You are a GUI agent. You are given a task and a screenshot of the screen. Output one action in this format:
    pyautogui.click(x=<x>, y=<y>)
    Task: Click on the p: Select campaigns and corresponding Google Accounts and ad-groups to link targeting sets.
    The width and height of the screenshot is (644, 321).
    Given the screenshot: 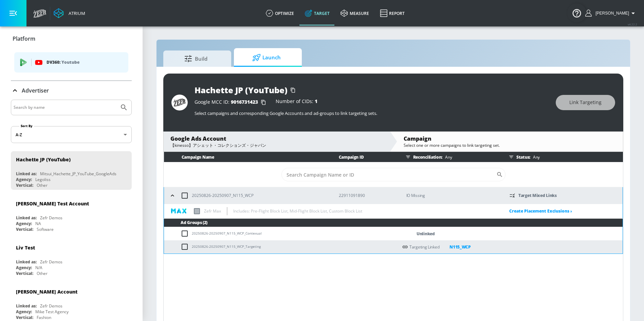 What is the action you would take?
    pyautogui.click(x=371, y=113)
    